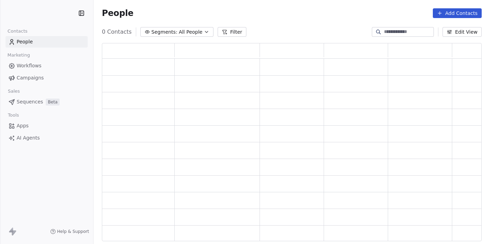  I want to click on a: Apps, so click(46, 126).